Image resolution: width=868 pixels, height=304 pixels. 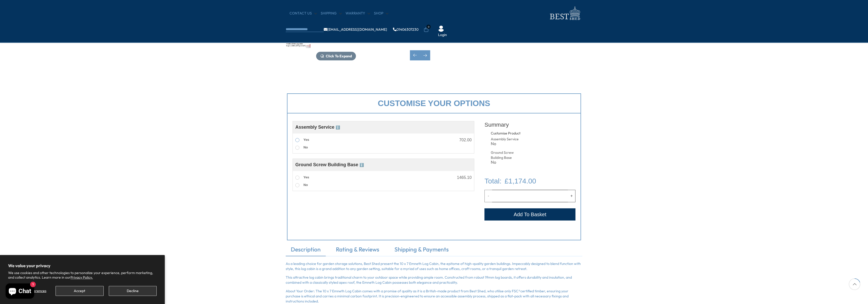 I want to click on div: 4 / 12, so click(x=298, y=32).